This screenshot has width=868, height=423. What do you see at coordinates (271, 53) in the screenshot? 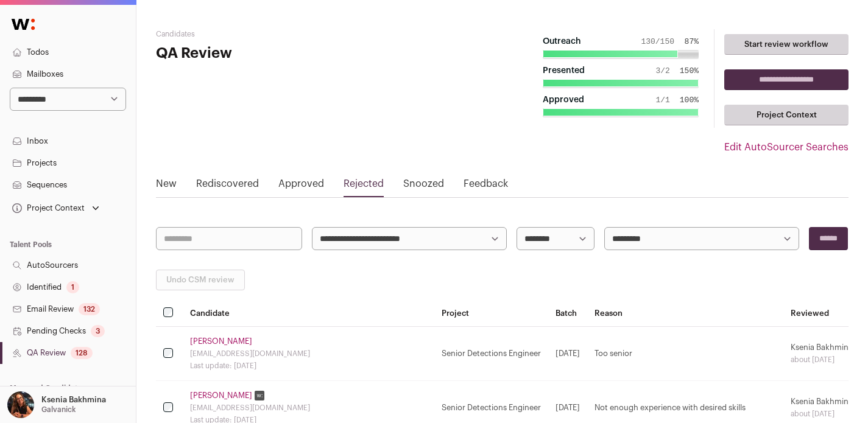
I see `h1: QA Review` at bounding box center [271, 53].